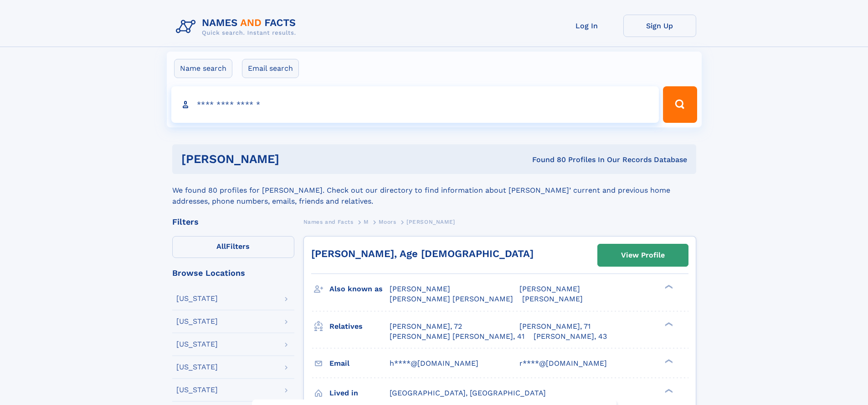  I want to click on label: Email search, so click(270, 68).